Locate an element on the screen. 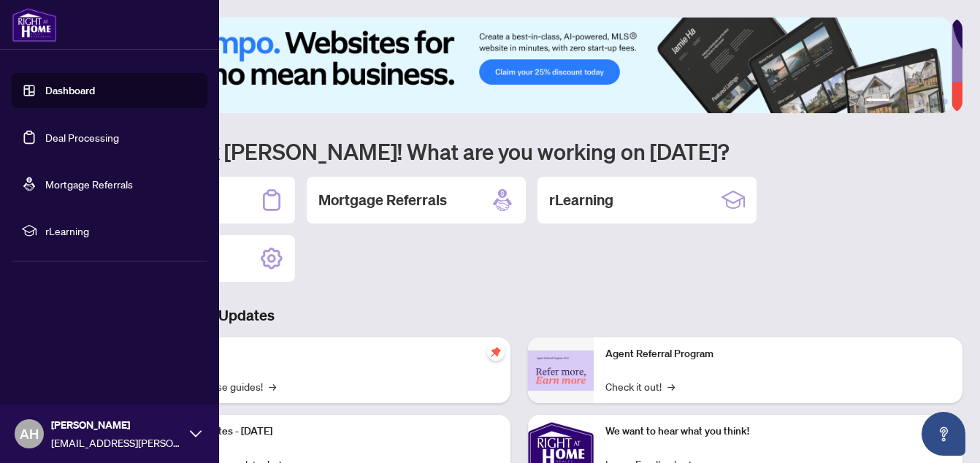 This screenshot has height=463, width=980. h2: rLearning is located at coordinates (581, 200).